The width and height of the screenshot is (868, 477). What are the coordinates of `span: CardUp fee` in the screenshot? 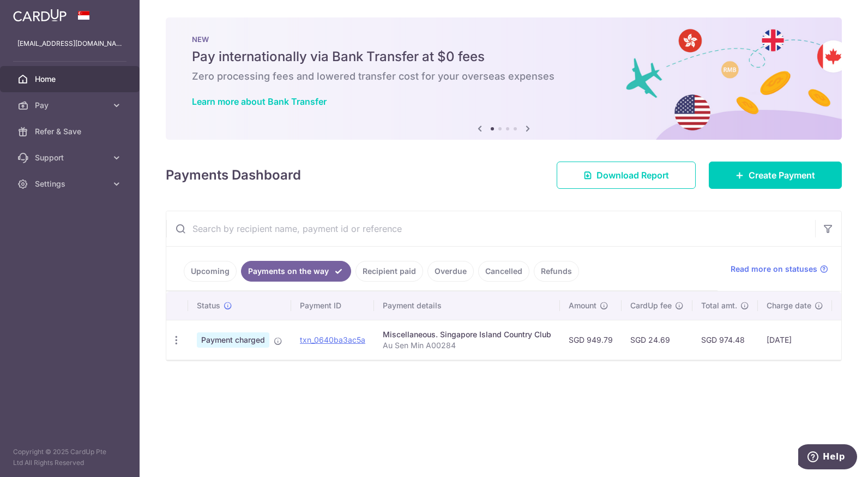 It's located at (651, 306).